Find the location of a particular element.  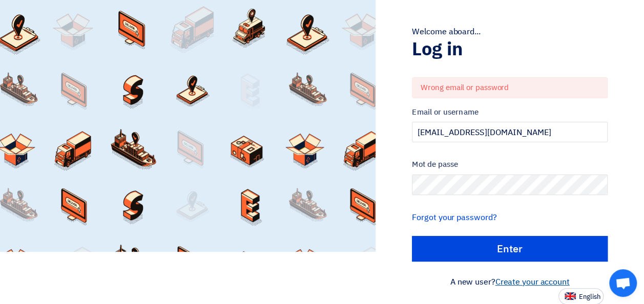

label: Mot de passe is located at coordinates (510, 165).